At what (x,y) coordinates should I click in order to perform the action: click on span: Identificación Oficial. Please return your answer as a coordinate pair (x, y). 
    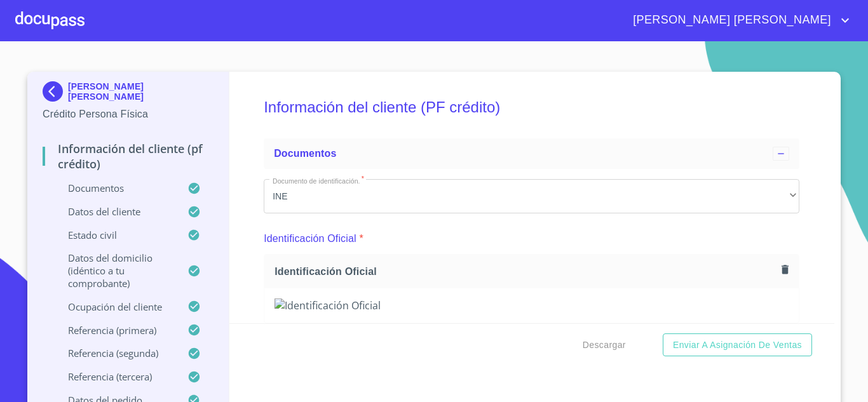
    Looking at the image, I should click on (526, 271).